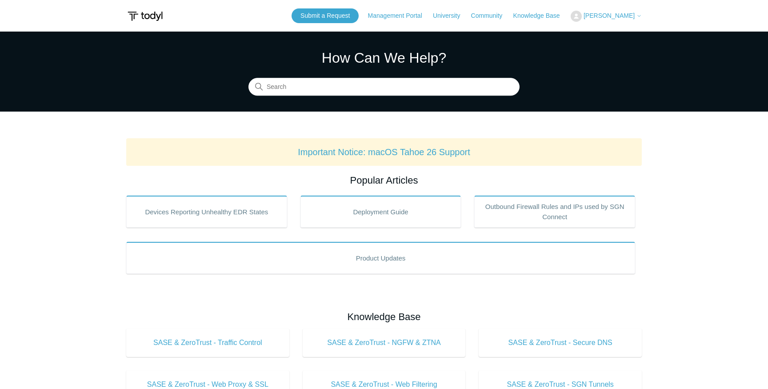 Image resolution: width=768 pixels, height=389 pixels. I want to click on span: SASE & ZeroTrust - Secure DNS, so click(560, 343).